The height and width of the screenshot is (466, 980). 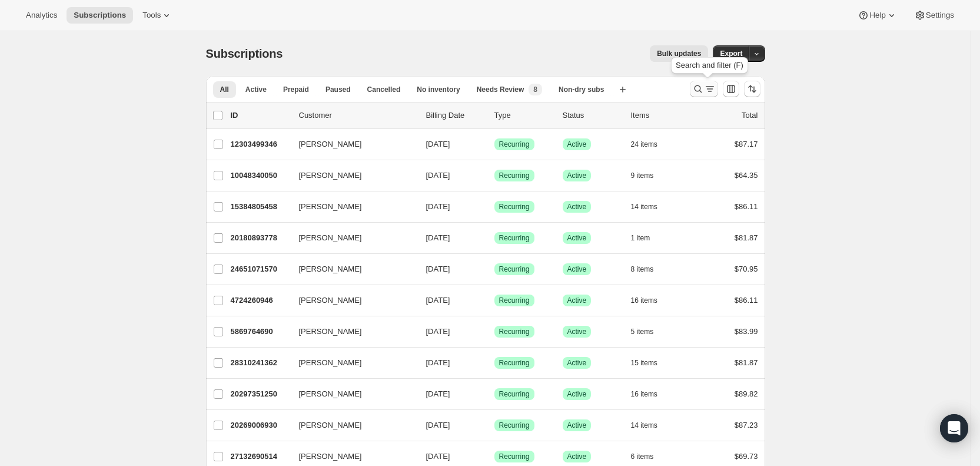 What do you see at coordinates (338, 90) in the screenshot?
I see `span: Paused` at bounding box center [338, 90].